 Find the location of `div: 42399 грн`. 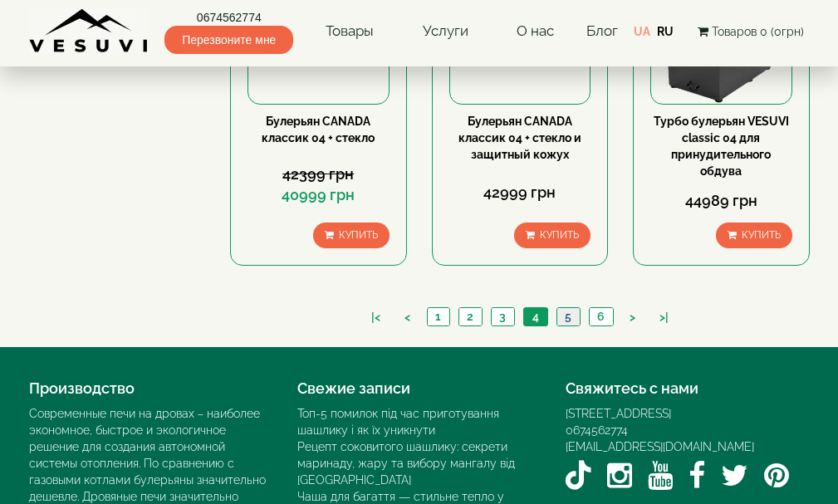

div: 42399 грн is located at coordinates (318, 175).